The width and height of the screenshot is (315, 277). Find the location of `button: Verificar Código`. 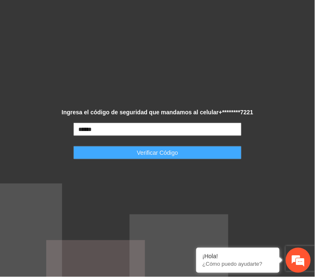

button: Verificar Código is located at coordinates (157, 153).